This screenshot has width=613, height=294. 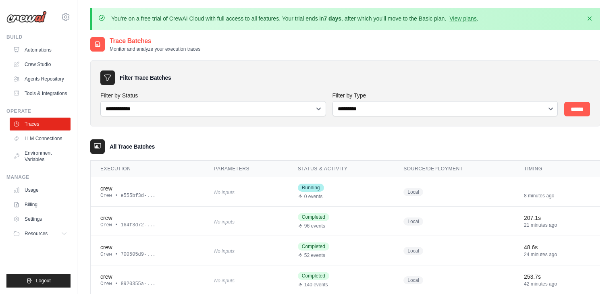 I want to click on div: Crew • 8920355a-..., so click(x=147, y=284).